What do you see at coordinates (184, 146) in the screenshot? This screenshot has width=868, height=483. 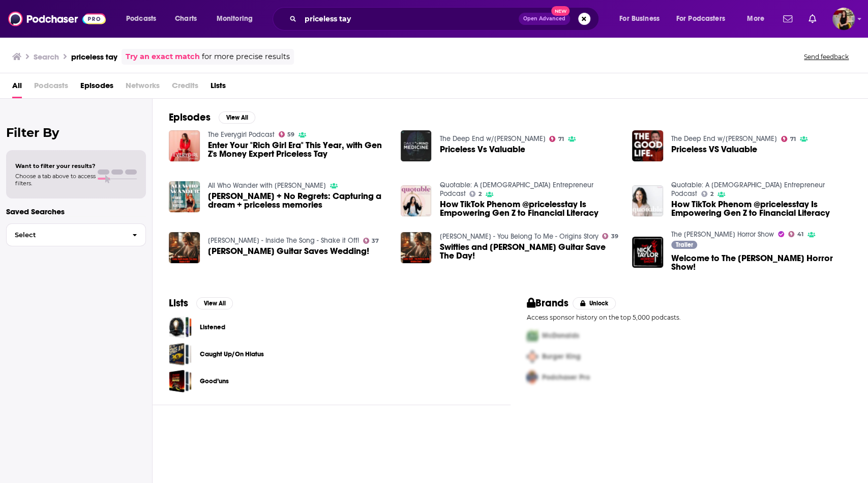 I see `img: Enter Your "Rich Girl Era" This Year, with Gen Z's Money Expert Priceless Tay` at bounding box center [184, 146].